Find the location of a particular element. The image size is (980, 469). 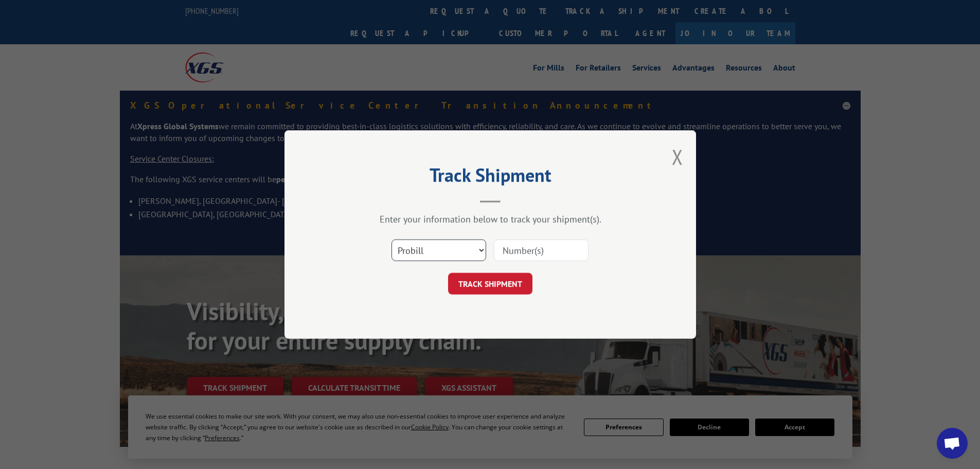

div: Enter your information below to track your shipment(s). is located at coordinates (491, 219).